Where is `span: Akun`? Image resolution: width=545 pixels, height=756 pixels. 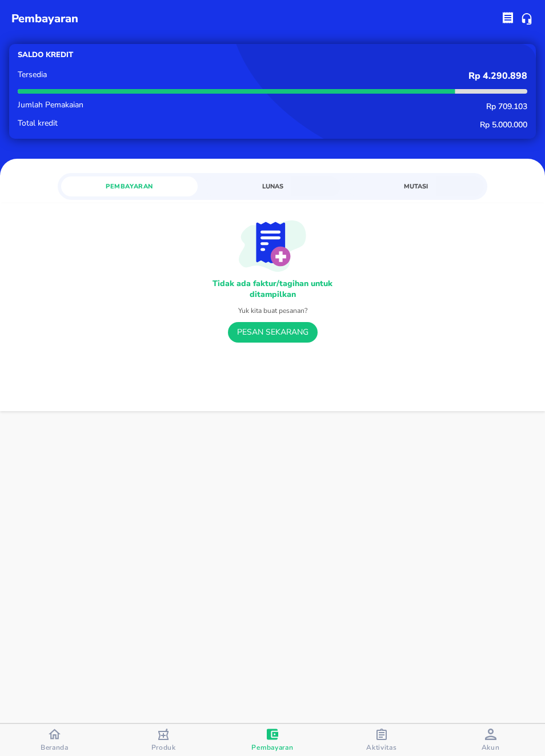 span: Akun is located at coordinates (490, 747).